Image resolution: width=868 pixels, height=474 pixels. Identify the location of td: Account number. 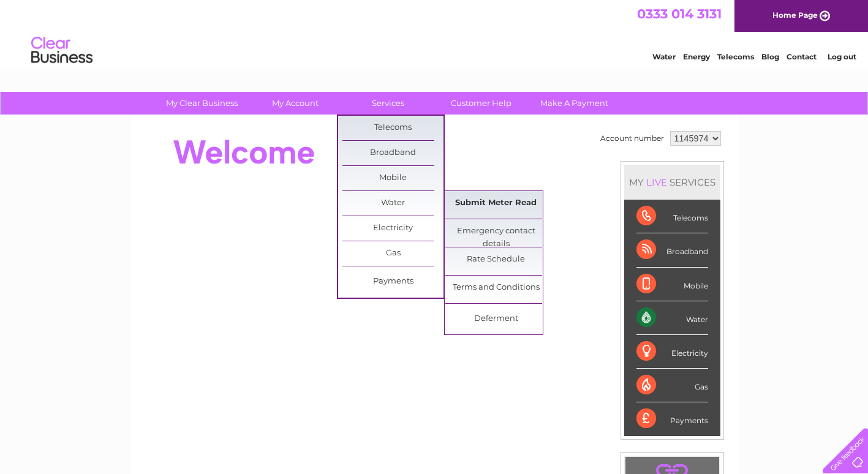
(632, 139).